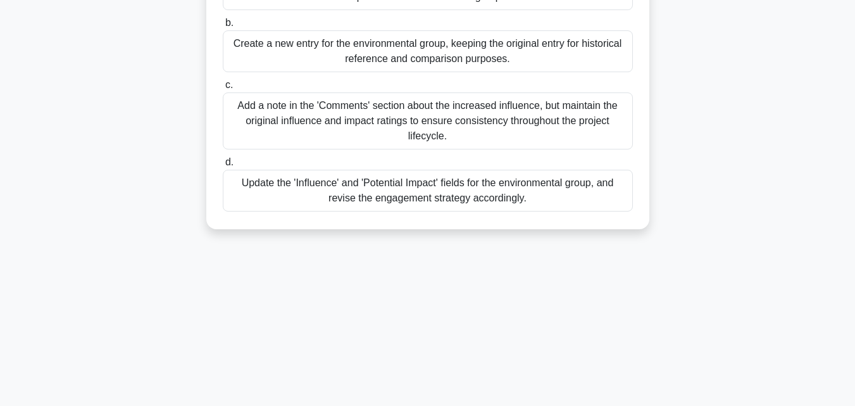 This screenshot has height=406, width=855. Describe the element at coordinates (428, 51) in the screenshot. I see `div: Create a new entry for the environmental group, keeping the original entry for historical referen...` at that location.